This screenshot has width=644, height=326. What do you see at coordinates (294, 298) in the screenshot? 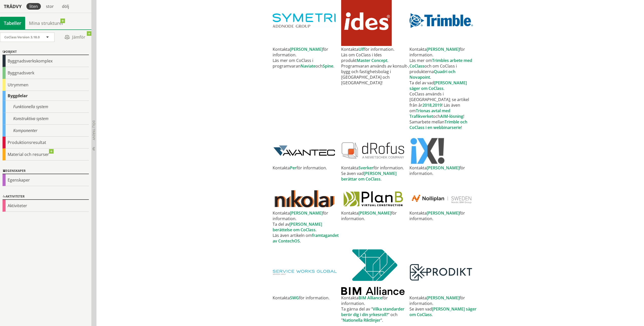
I see `a: SWG` at bounding box center [294, 298].